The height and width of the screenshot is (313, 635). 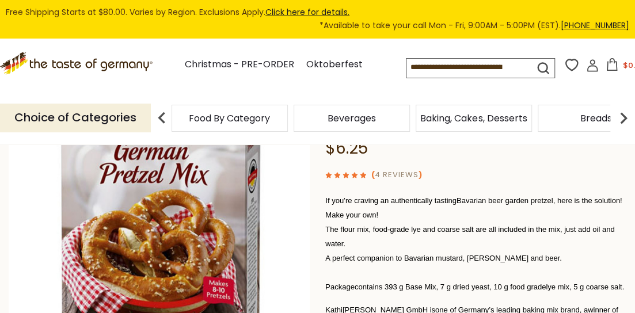 What do you see at coordinates (595, 118) in the screenshot?
I see `span: Breads` at bounding box center [595, 118].